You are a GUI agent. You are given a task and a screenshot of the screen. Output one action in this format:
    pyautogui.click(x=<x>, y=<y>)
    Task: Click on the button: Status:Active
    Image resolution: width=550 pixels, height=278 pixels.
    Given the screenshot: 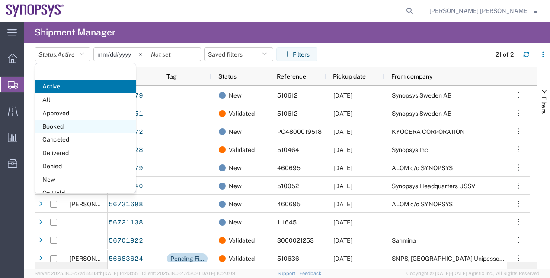 What is the action you would take?
    pyautogui.click(x=62, y=54)
    